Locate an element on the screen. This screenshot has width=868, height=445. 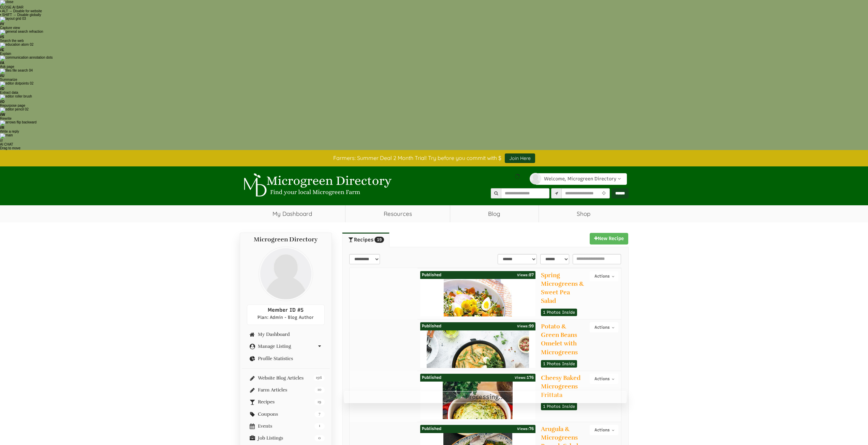
a: Shop is located at coordinates (584, 214).